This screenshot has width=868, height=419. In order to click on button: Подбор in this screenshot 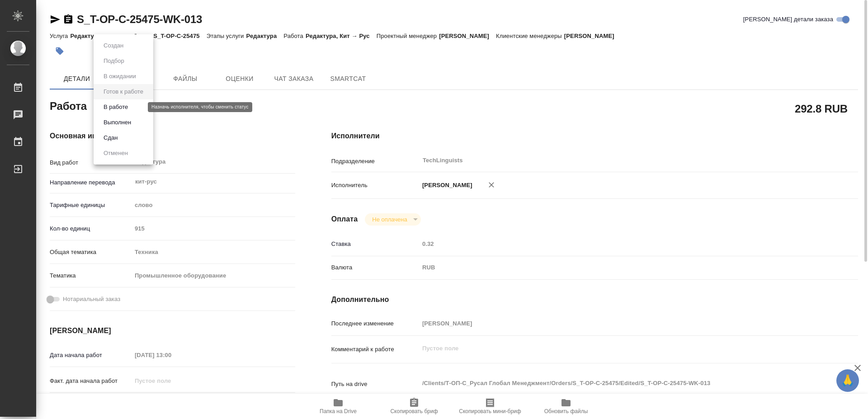, I will do `click(114, 61)`.